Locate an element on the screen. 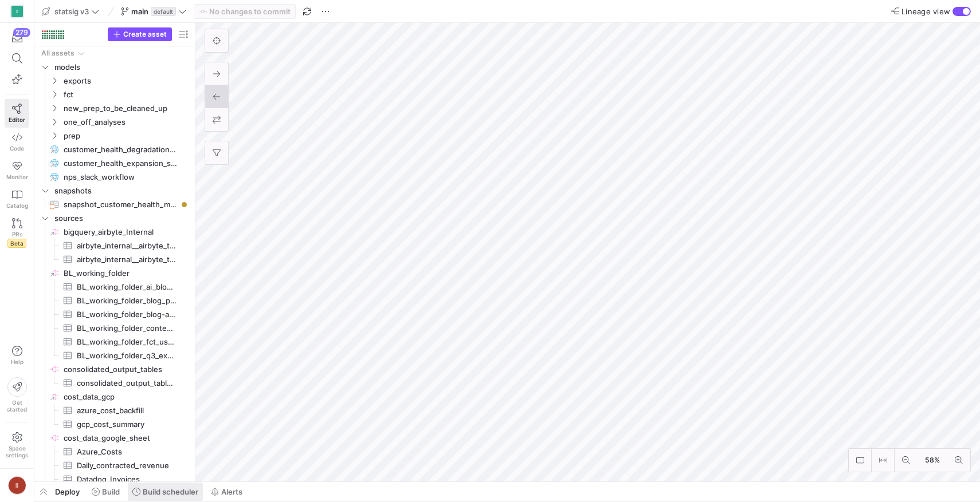 The image size is (980, 502). button: Build scheduler is located at coordinates (165, 491).